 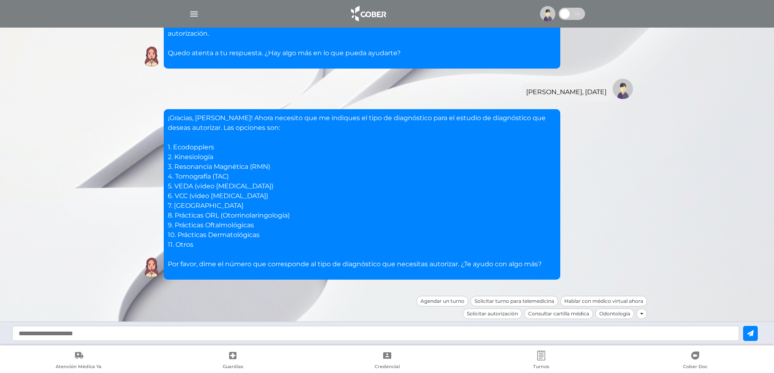 I want to click on div: Solicitar turno para telemedicina, so click(x=514, y=301).